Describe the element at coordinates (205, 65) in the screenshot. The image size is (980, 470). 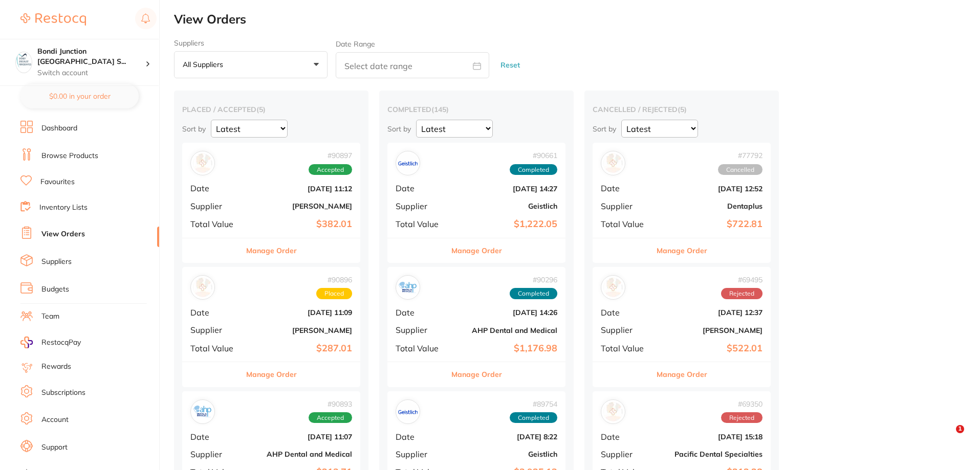
I see `p: All suppliers` at that location.